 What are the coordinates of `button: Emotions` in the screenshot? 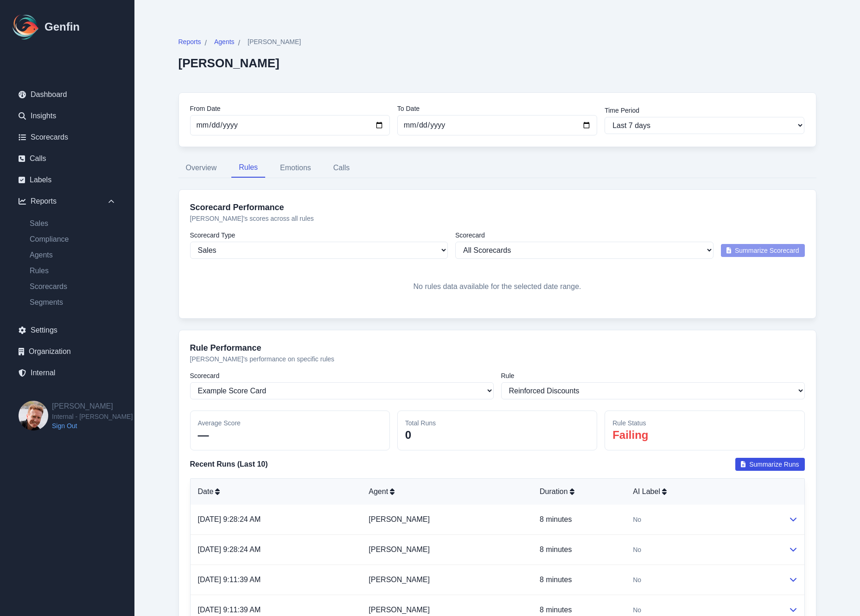 It's located at (295, 168).